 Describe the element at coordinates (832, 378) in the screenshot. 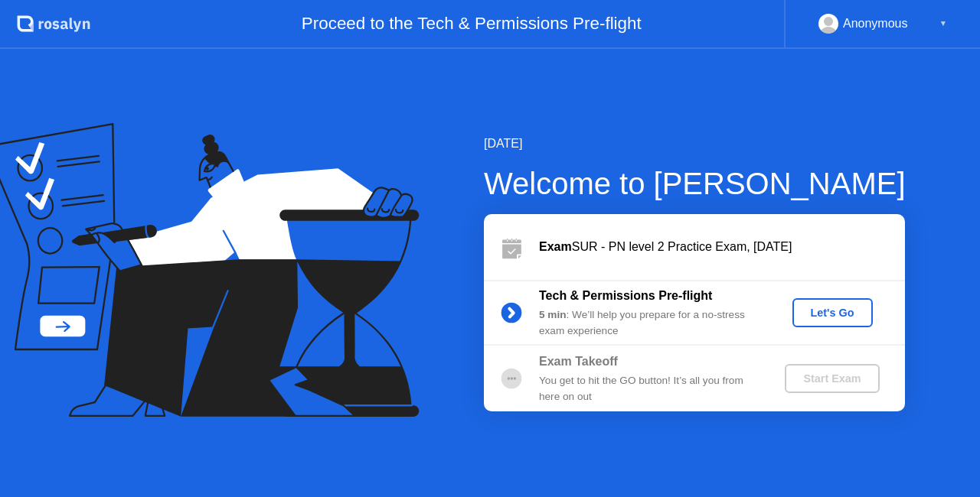

I see `button: Start Exam` at that location.